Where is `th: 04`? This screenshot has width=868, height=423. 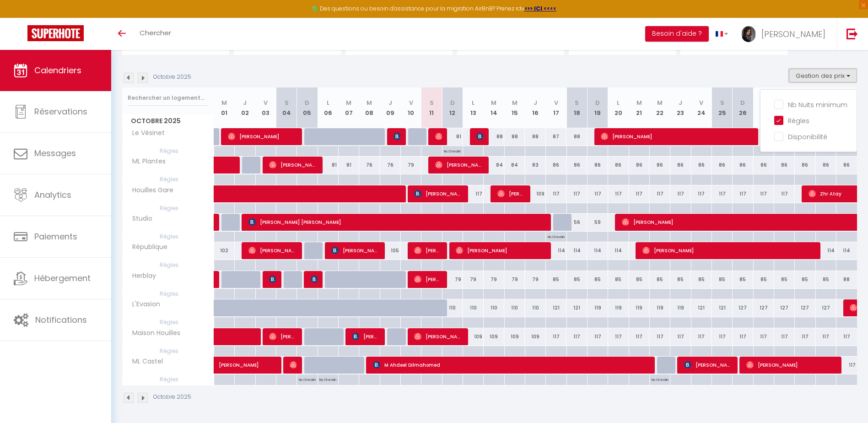 th: 04 is located at coordinates (286, 108).